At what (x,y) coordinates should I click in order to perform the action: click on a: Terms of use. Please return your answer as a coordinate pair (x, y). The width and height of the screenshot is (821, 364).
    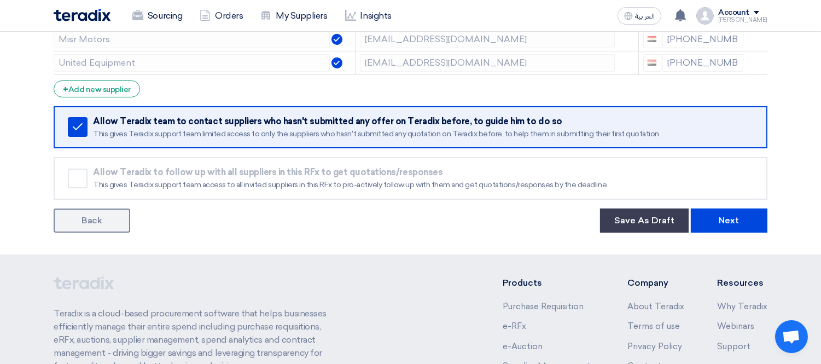
    Looking at the image, I should click on (653, 326).